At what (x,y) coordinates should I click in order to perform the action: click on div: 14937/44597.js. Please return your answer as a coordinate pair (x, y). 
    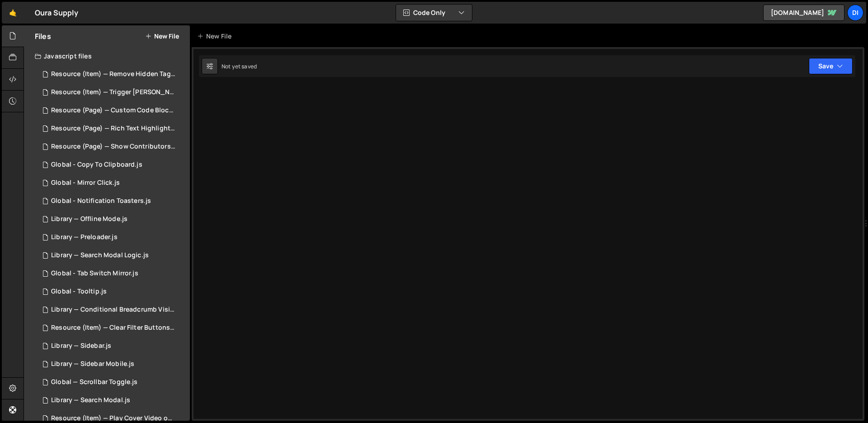
    Looking at the image, I should click on (114, 129).